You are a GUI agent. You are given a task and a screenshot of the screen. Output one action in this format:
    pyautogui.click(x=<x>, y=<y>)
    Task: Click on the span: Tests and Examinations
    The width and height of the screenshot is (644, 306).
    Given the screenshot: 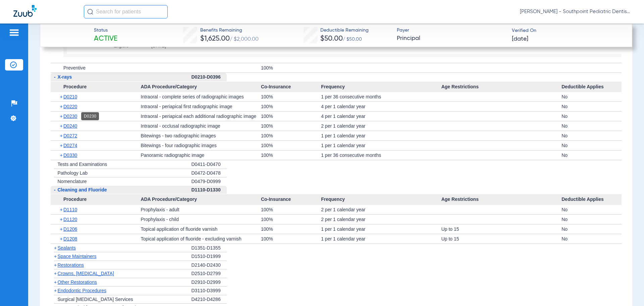 What is the action you would take?
    pyautogui.click(x=83, y=164)
    